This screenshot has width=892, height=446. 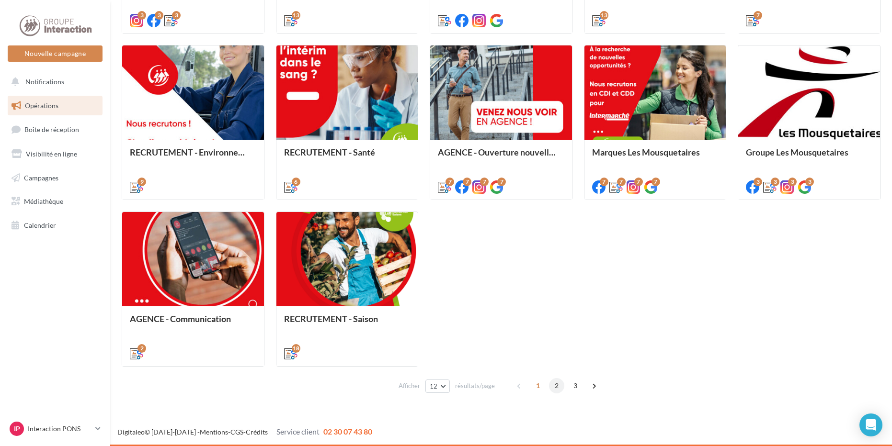 What do you see at coordinates (55, 106) in the screenshot?
I see `a: Opérations` at bounding box center [55, 106].